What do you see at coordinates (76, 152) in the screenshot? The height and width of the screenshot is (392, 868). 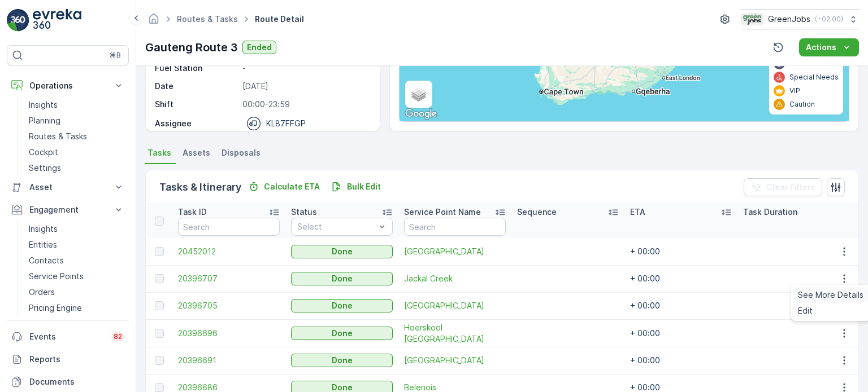 I see `a: Cockpit` at bounding box center [76, 152].